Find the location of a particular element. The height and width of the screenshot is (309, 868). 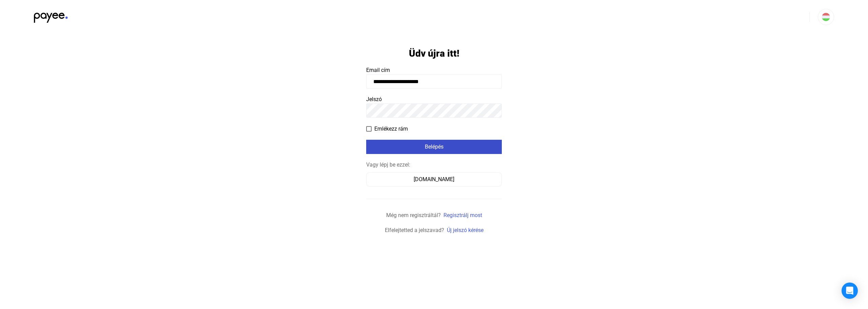

a: Regisztrálj most is located at coordinates (463, 215).